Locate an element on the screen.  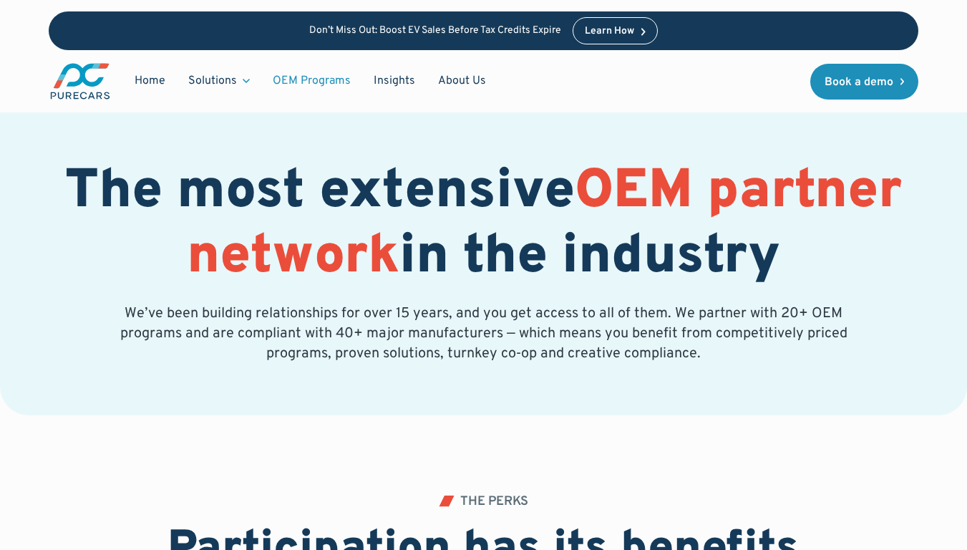
span: OEM partner network is located at coordinates (544, 225).